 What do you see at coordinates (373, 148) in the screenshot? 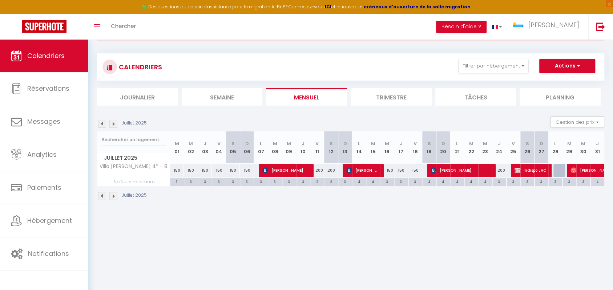
I see `th: 15` at bounding box center [373, 148].